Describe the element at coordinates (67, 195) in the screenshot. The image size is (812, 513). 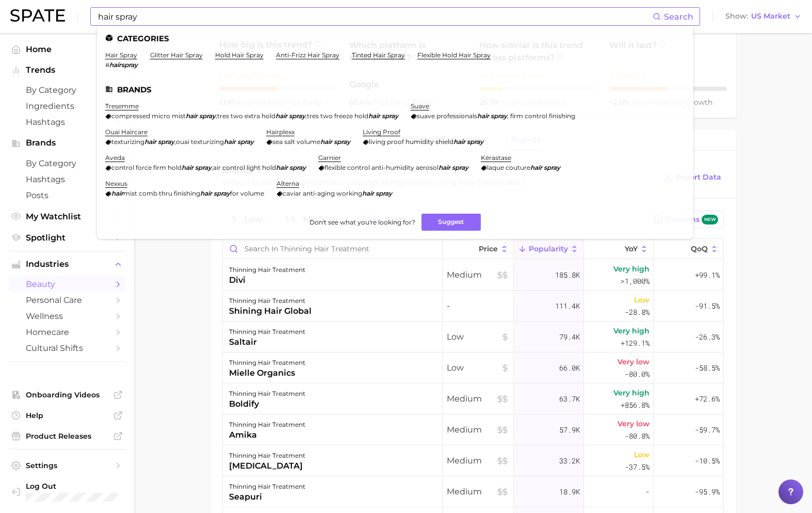
I see `span: Posts` at that location.